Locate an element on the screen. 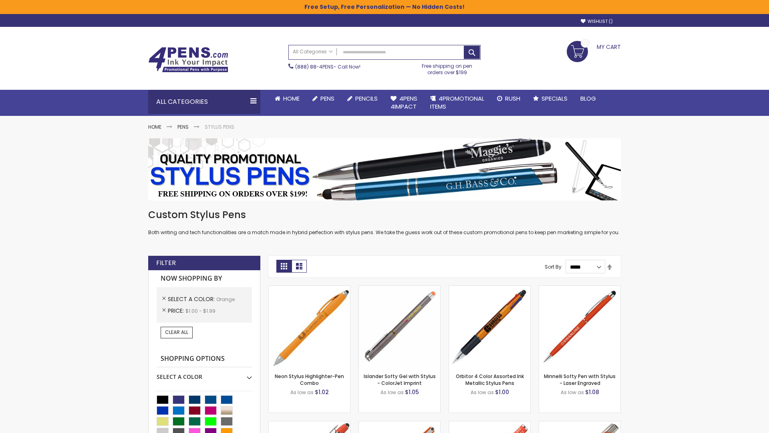 The height and width of the screenshot is (433, 769). div: Free shipping on pen orders over $199 is located at coordinates (448, 68).